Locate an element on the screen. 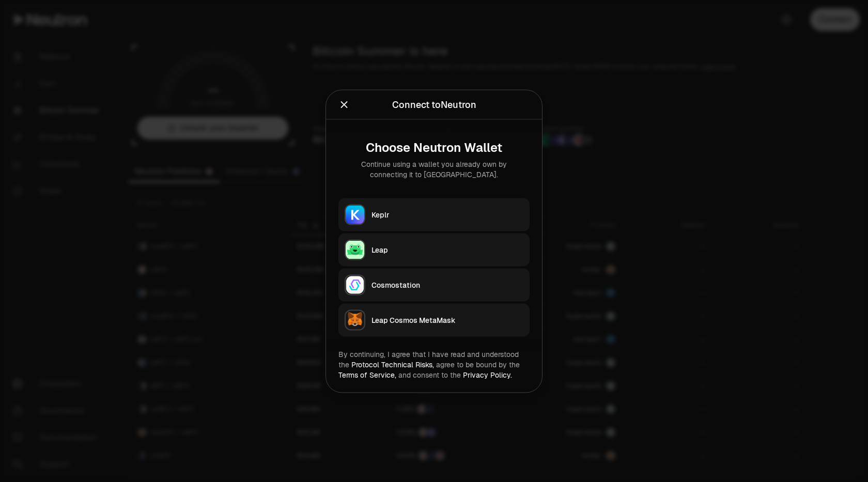 The image size is (868, 482). div: Choose Neutron Wallet is located at coordinates (434, 147).